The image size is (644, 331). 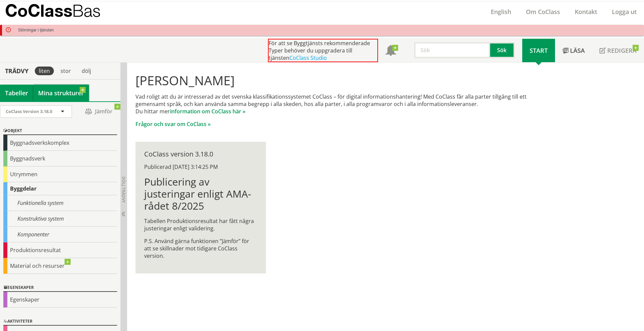 What do you see at coordinates (17, 71) in the screenshot?
I see `div: Trädvy` at bounding box center [17, 71].